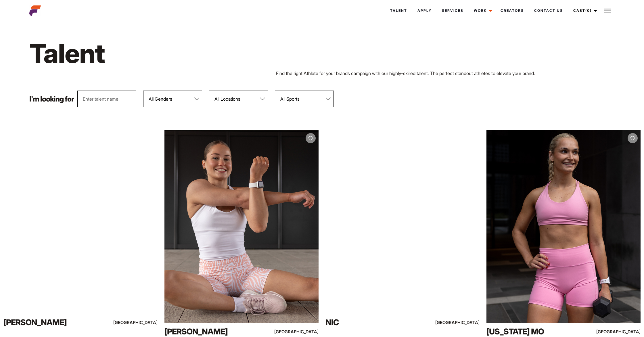  What do you see at coordinates (584, 11) in the screenshot?
I see `a: Cast(0)` at bounding box center [584, 11].